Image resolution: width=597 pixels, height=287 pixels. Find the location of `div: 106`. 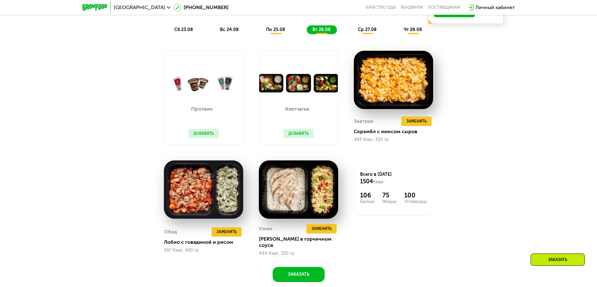

div: 106 is located at coordinates (367, 195).